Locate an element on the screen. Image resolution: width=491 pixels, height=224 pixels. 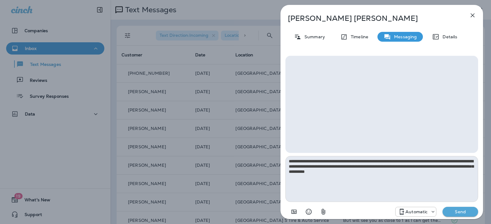
button: Send is located at coordinates (460, 212).